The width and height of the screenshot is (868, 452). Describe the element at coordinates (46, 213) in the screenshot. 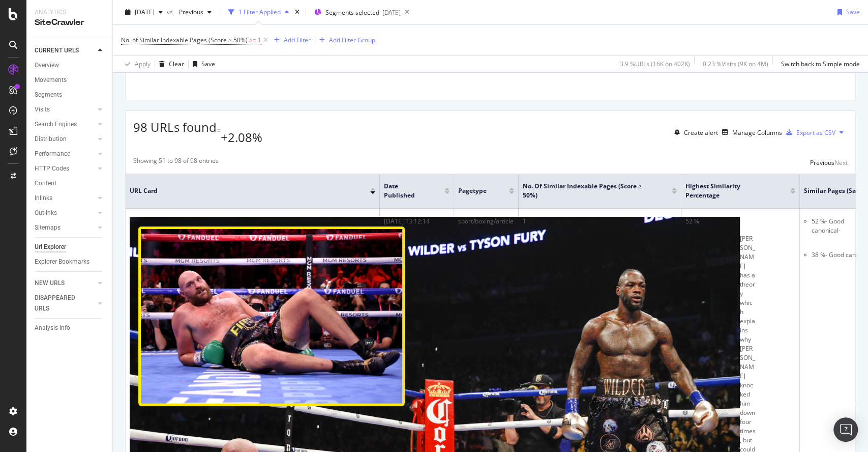

I see `div: Outlinks` at that location.